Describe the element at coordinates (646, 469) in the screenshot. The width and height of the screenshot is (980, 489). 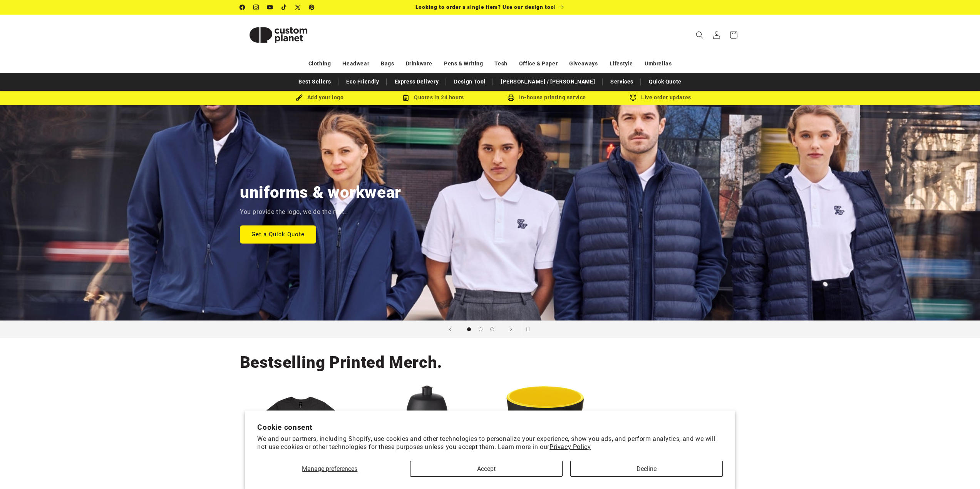
I see `button: Decline` at that location.